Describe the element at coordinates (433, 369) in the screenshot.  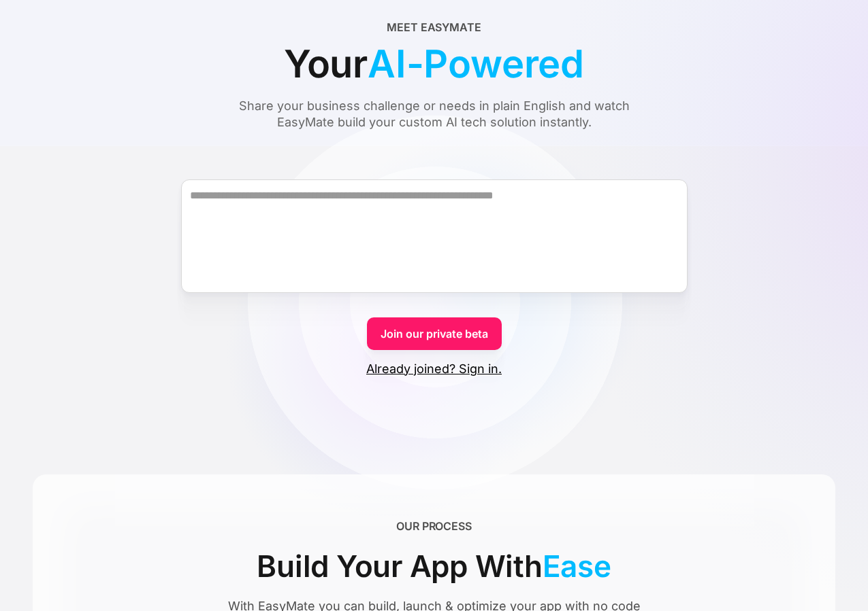
I see `a: Already joined? Sign in.` at that location.